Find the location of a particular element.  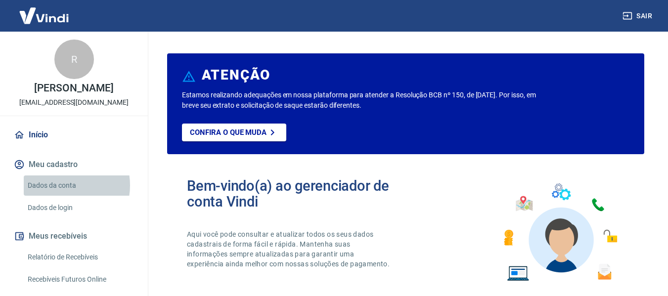

button: Sair is located at coordinates (638, 16).